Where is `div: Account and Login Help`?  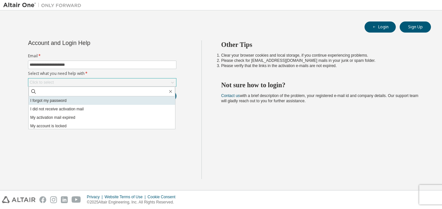 div: Account and Login Help is located at coordinates (87, 43).